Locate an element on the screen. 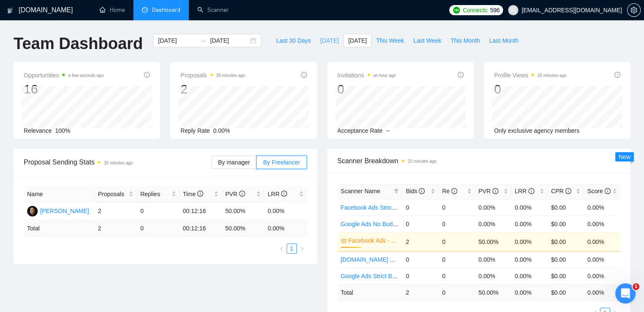 Image resolution: width=644 pixels, height=312 pixels. button: right is located at coordinates (302, 249).